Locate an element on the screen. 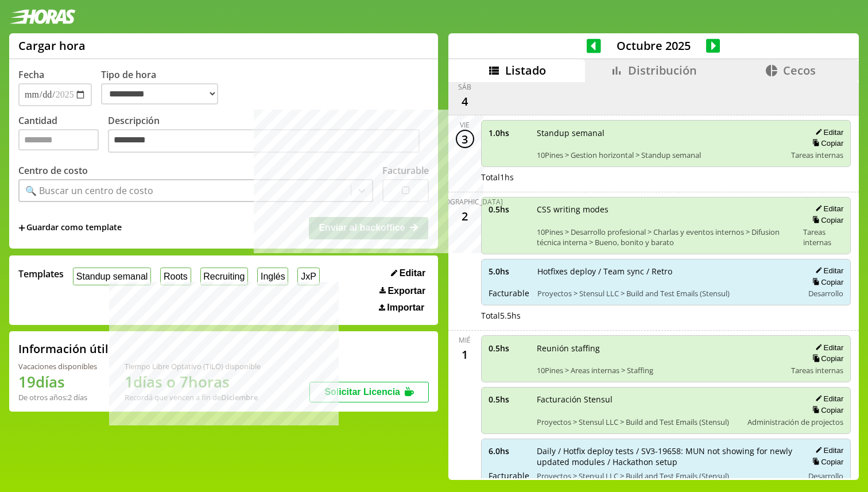 This screenshot has width=868, height=492. span: Editar is located at coordinates (412, 273).